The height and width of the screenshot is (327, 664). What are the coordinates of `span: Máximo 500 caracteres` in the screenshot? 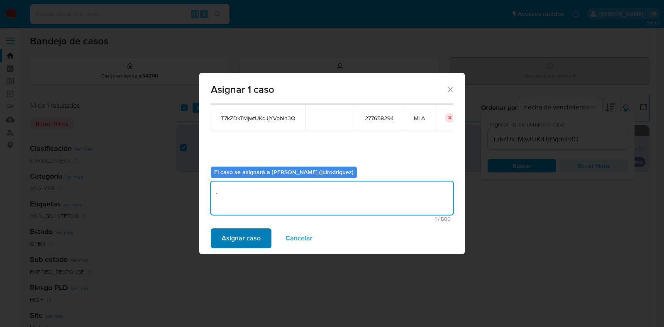 It's located at (332, 219).